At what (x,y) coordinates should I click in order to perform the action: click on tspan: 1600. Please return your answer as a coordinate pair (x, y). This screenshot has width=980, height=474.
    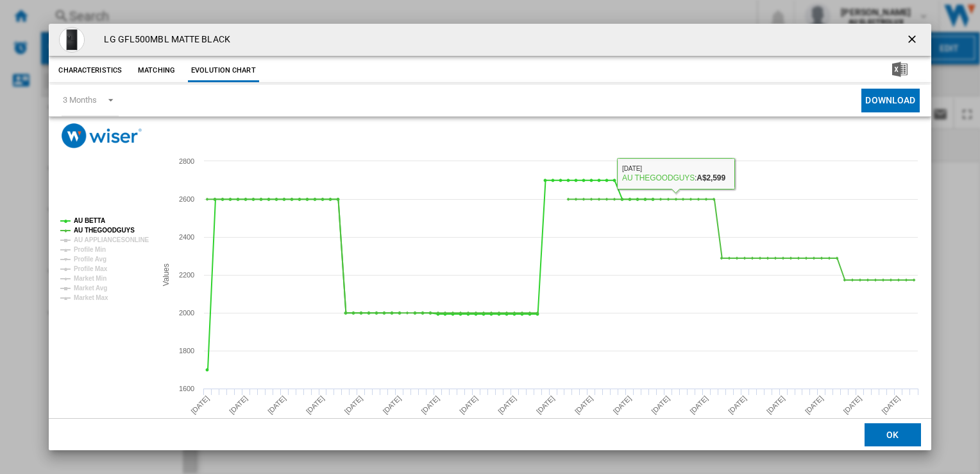
    Looking at the image, I should click on (187, 388).